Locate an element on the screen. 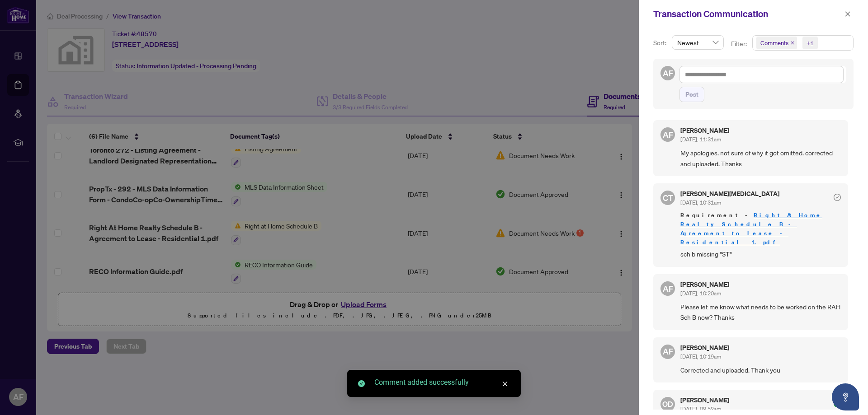  span: CT is located at coordinates (668, 198).